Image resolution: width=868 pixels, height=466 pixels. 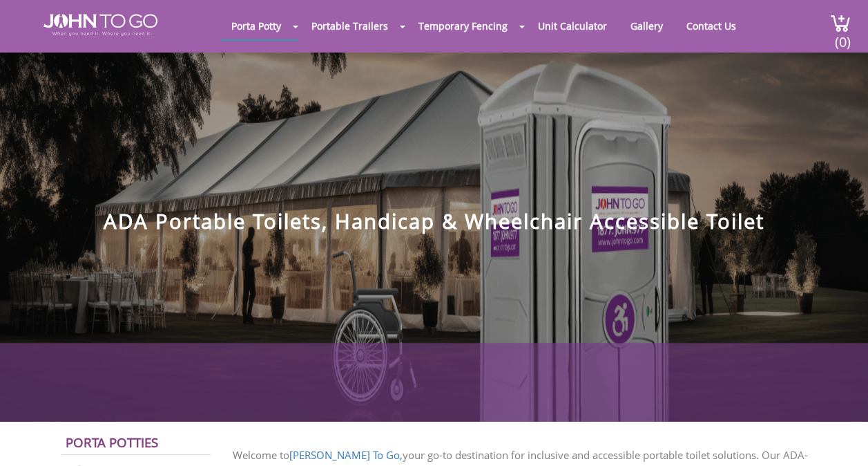 What do you see at coordinates (843, 36) in the screenshot?
I see `span: (0)` at bounding box center [843, 36].